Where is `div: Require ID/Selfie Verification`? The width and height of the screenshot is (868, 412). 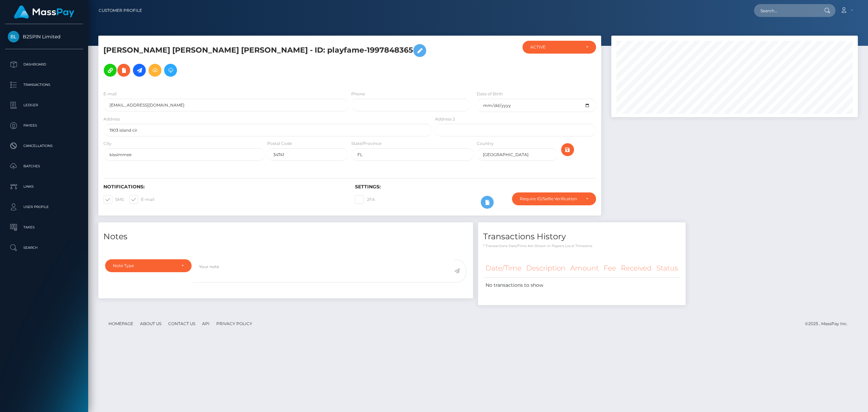
div: Require ID/Selfie Verification is located at coordinates (550, 199).